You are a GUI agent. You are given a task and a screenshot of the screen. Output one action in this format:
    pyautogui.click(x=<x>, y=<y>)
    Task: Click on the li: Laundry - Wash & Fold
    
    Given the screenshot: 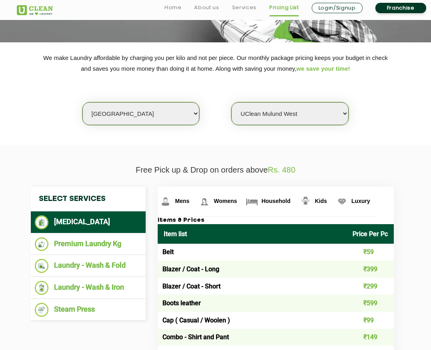 What is the action you would take?
    pyautogui.click(x=88, y=266)
    